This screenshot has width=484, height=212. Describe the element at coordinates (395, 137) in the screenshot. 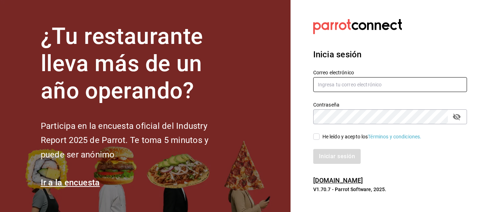

I see `a: Términos y condiciones.` at that location.